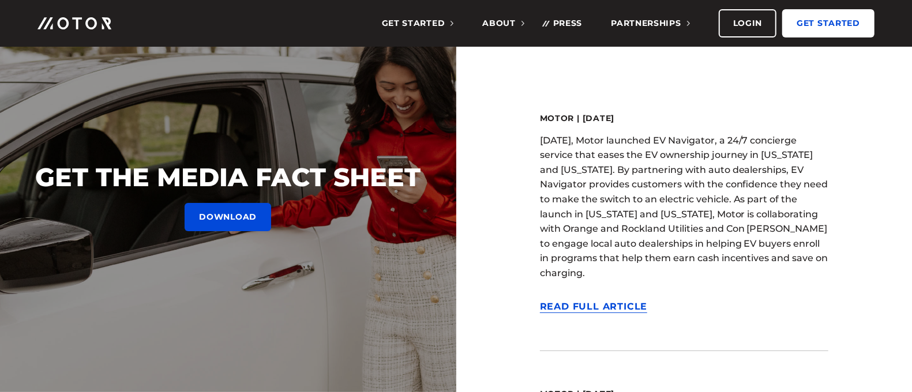 Image resolution: width=912 pixels, height=392 pixels. Describe the element at coordinates (748, 23) in the screenshot. I see `a: Login` at that location.